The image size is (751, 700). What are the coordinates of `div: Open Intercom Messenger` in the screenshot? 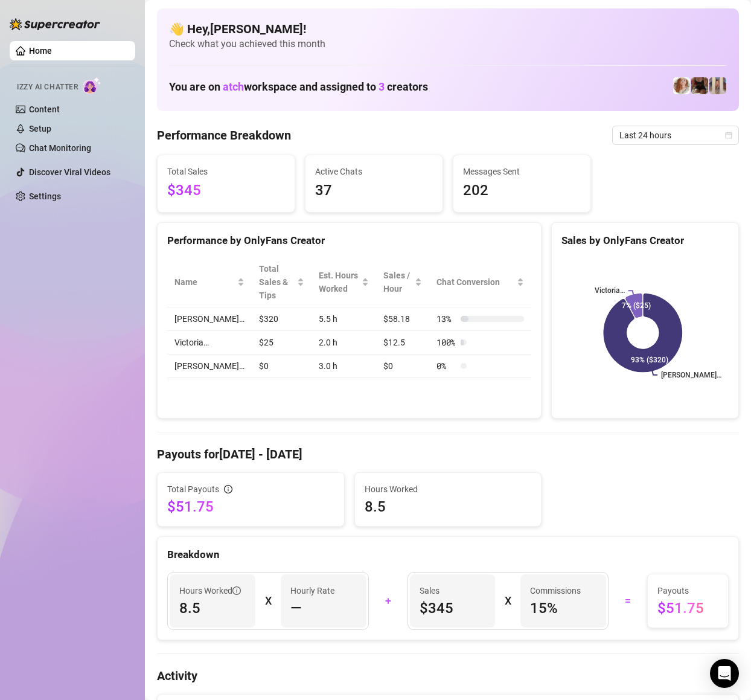 It's located at (725, 673).